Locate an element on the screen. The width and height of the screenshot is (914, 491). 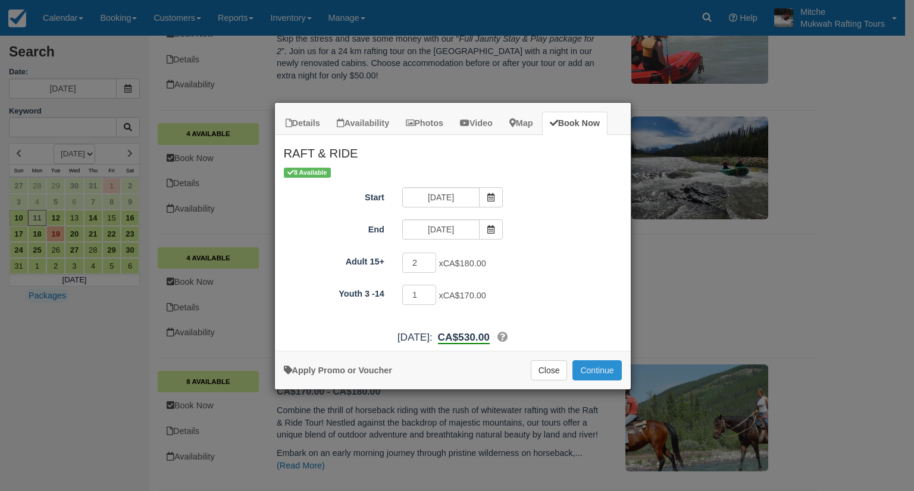
a: Apply Voucher is located at coordinates (338, 371).